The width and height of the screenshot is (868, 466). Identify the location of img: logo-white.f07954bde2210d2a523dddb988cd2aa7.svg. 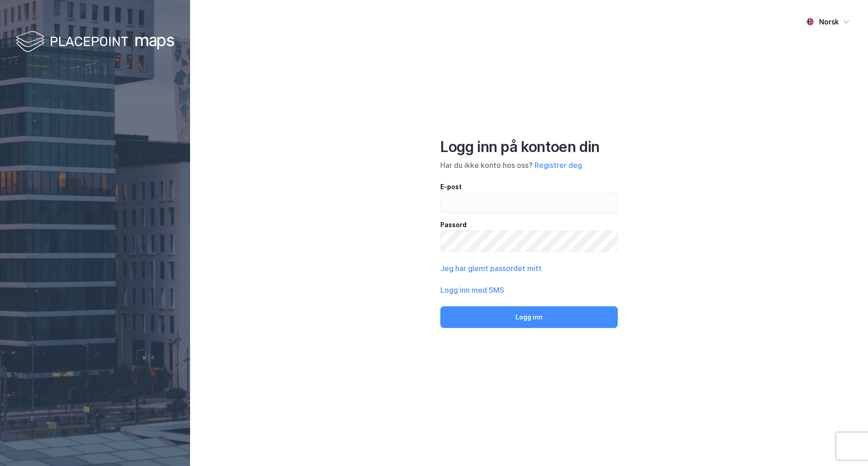
(95, 42).